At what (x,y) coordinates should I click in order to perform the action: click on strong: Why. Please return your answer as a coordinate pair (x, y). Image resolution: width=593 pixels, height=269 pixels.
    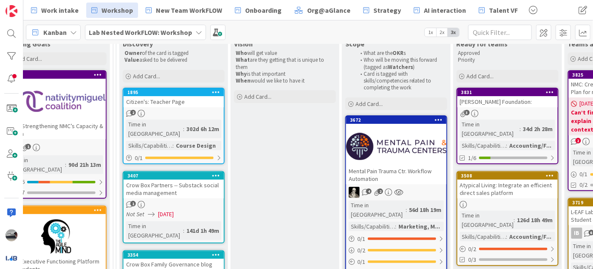
    Looking at the image, I should click on (241, 74).